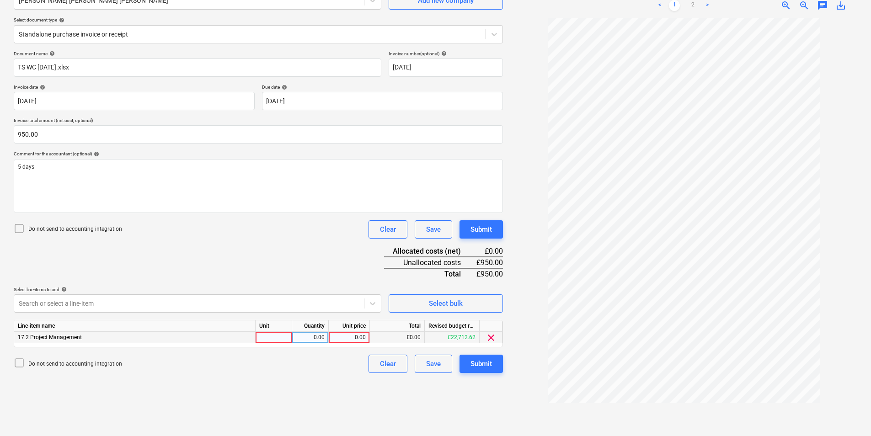 This screenshot has height=436, width=871. I want to click on input: Invoice date not specified, so click(134, 101).